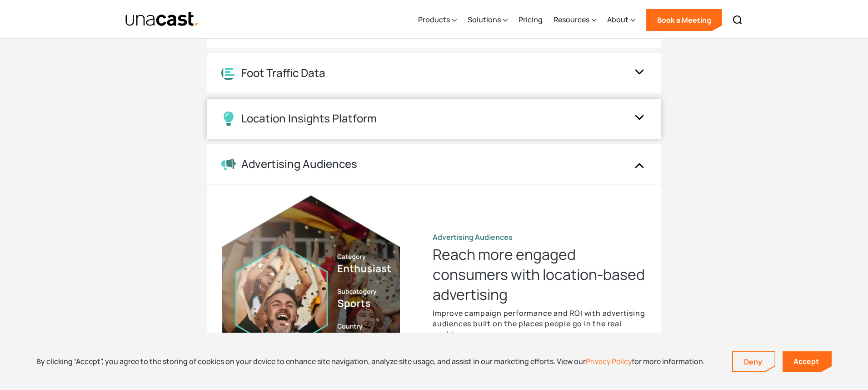  Describe the element at coordinates (161, 19) in the screenshot. I see `img: Unacast text logo` at that location.